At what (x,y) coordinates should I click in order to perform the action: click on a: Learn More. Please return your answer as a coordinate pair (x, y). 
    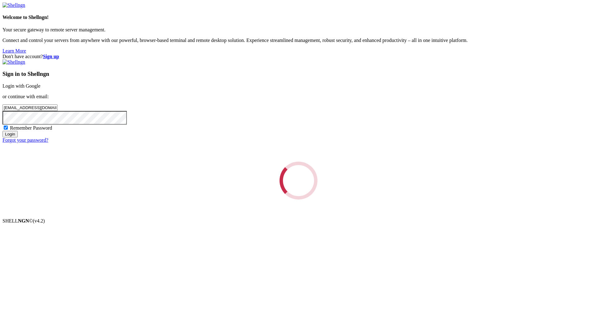
    Looking at the image, I should click on (14, 51).